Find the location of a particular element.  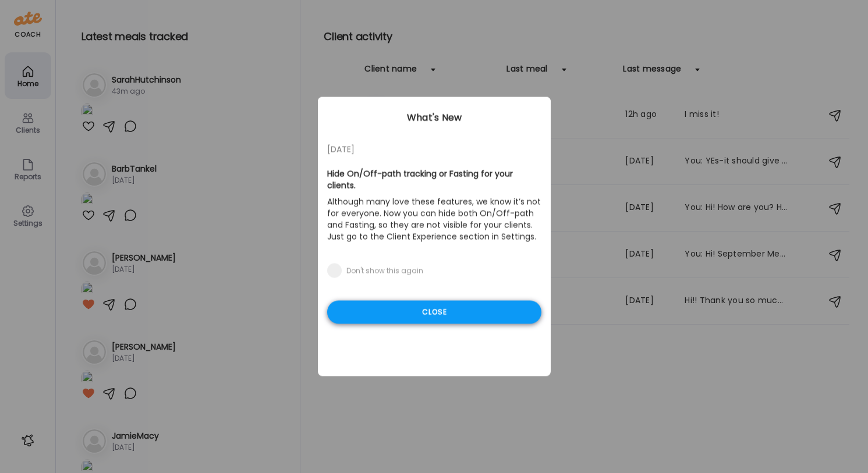

div: Don't show this again is located at coordinates (385, 271).